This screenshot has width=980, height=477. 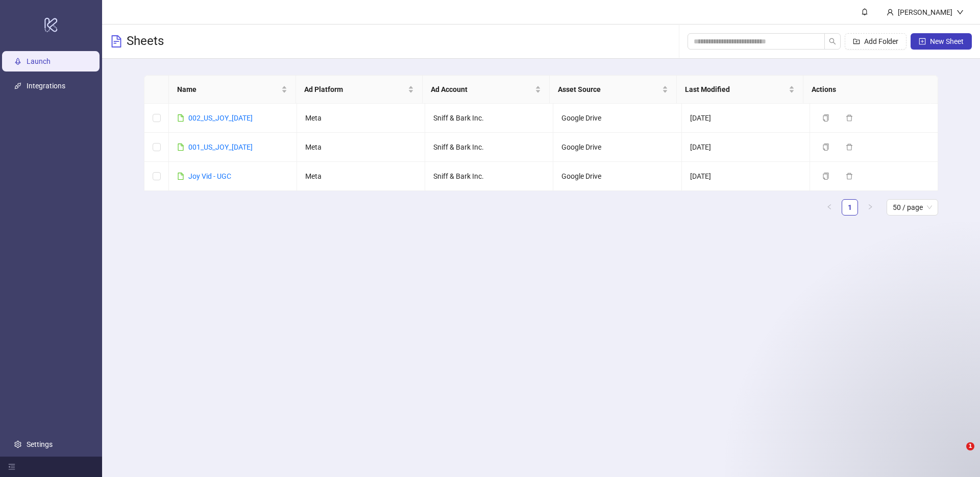 What do you see at coordinates (145, 41) in the screenshot?
I see `h3: Sheets` at bounding box center [145, 41].